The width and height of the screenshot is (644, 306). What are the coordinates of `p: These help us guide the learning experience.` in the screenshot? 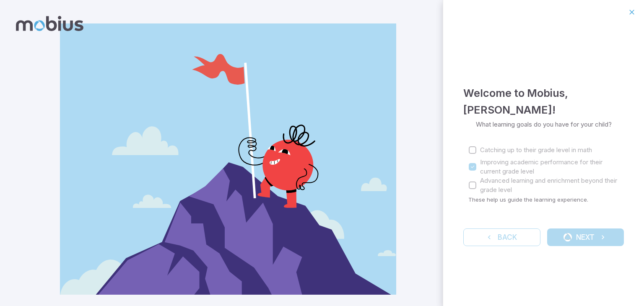 It's located at (545, 199).